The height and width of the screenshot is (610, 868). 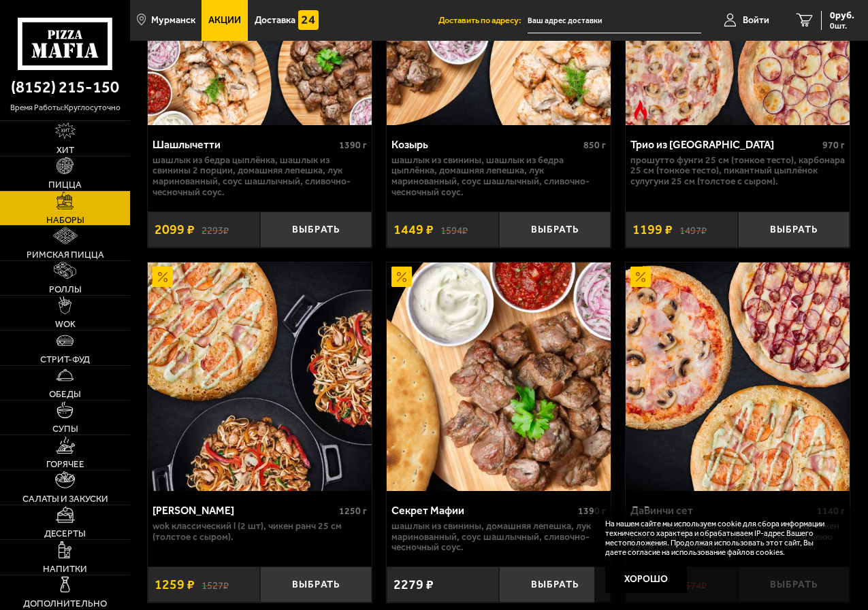 What do you see at coordinates (498, 376) in the screenshot?
I see `img: Секрет Мафии` at bounding box center [498, 376].